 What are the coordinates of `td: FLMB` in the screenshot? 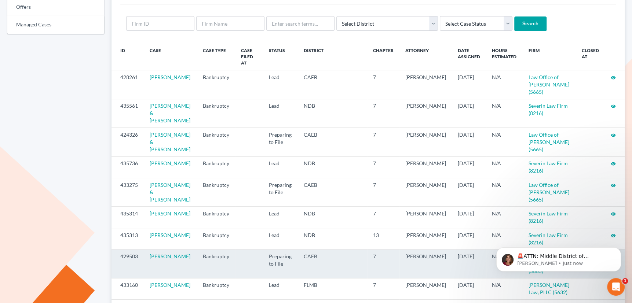 It's located at (332, 289).